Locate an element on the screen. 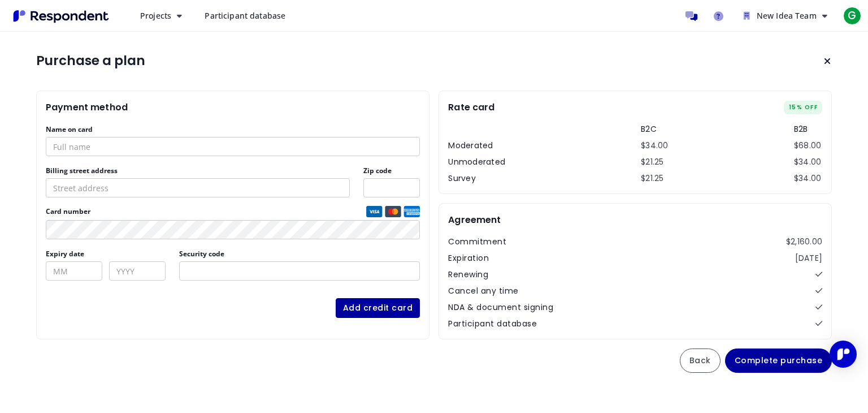  label: Security code is located at coordinates (202, 254).